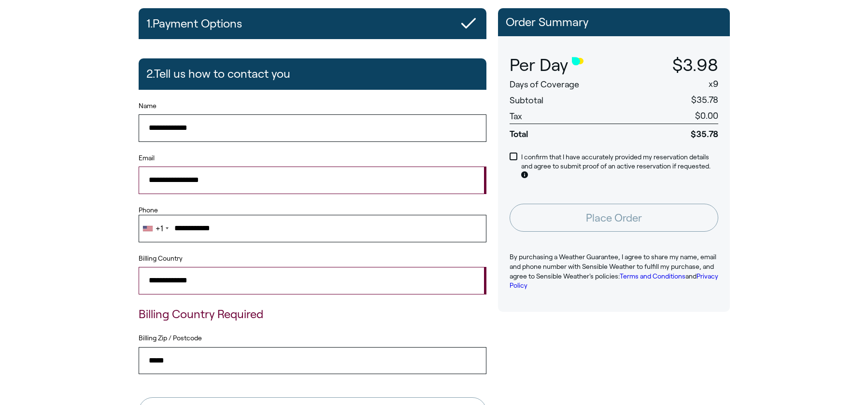 The height and width of the screenshot is (405, 868). I want to click on p: Order Summary, so click(614, 22).